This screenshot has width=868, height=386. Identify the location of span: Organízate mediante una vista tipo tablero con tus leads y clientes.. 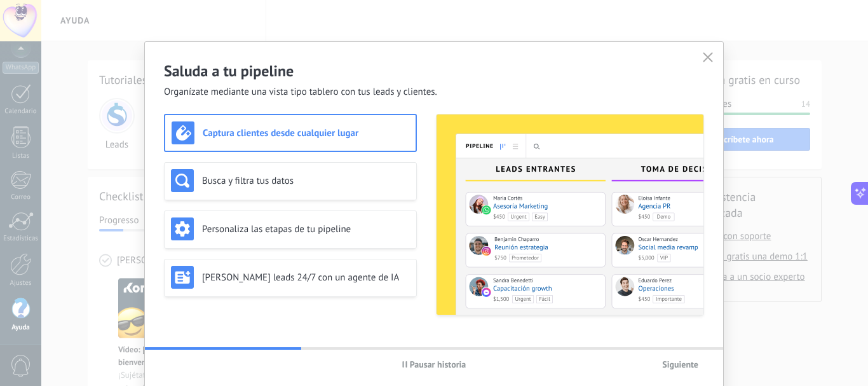
(300, 93).